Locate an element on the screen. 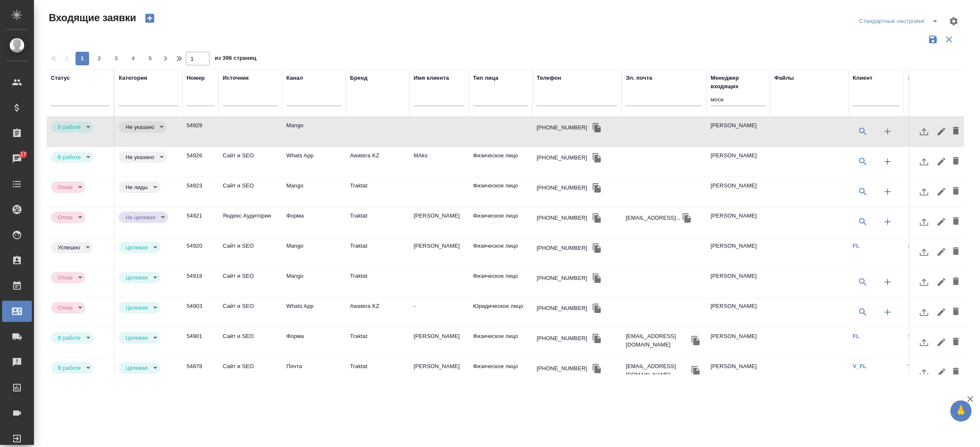  div: Клиент is located at coordinates (862, 78).